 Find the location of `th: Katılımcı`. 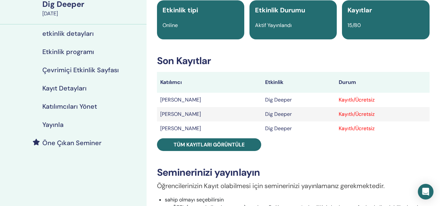

th: Katılımcı is located at coordinates (209, 82).